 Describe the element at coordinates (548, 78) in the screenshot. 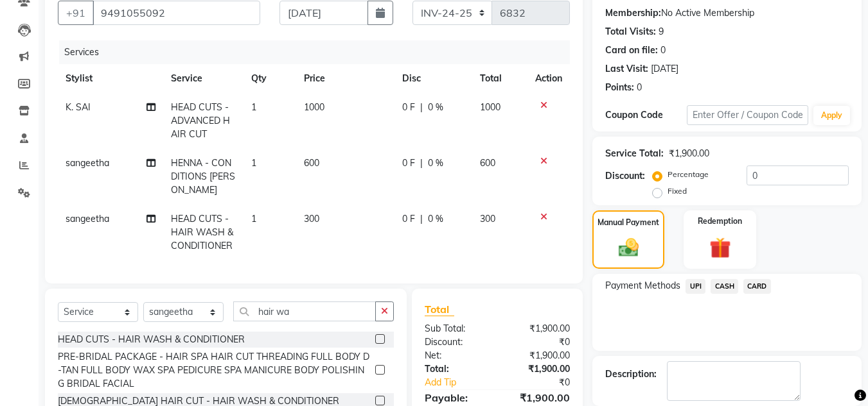

I see `th: Action` at that location.